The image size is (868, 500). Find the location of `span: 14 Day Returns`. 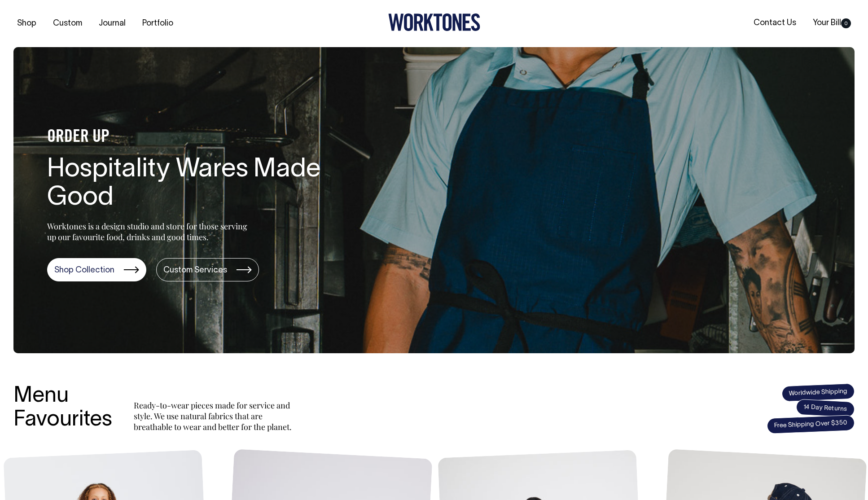

span: 14 Day Returns is located at coordinates (825, 408).